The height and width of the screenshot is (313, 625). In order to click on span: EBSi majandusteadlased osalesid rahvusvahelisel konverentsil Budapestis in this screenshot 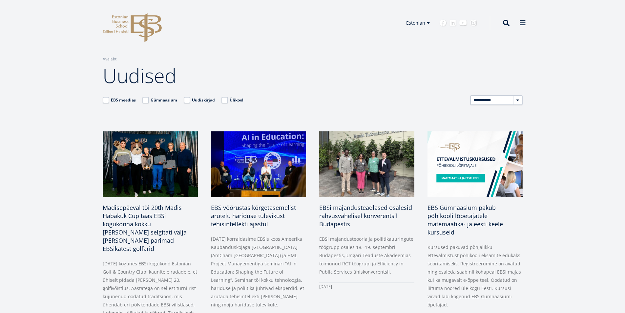, I will do `click(365, 216)`.